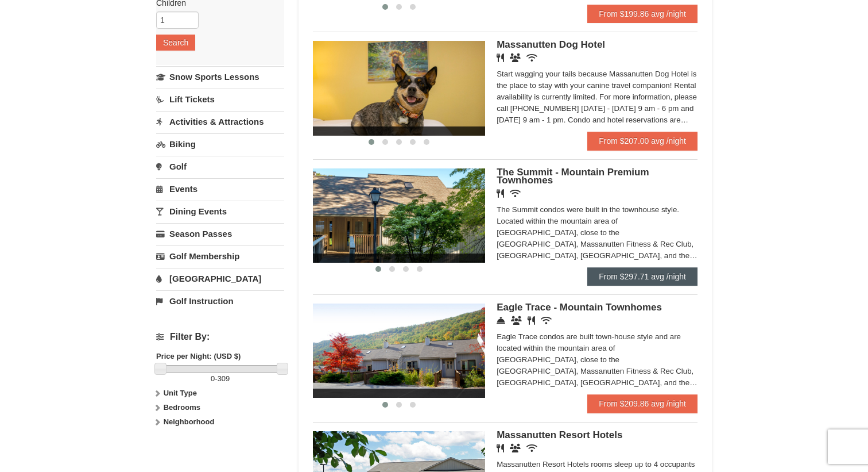 The width and height of the screenshot is (868, 472). What do you see at coordinates (220, 166) in the screenshot?
I see `a: Golf` at bounding box center [220, 166].